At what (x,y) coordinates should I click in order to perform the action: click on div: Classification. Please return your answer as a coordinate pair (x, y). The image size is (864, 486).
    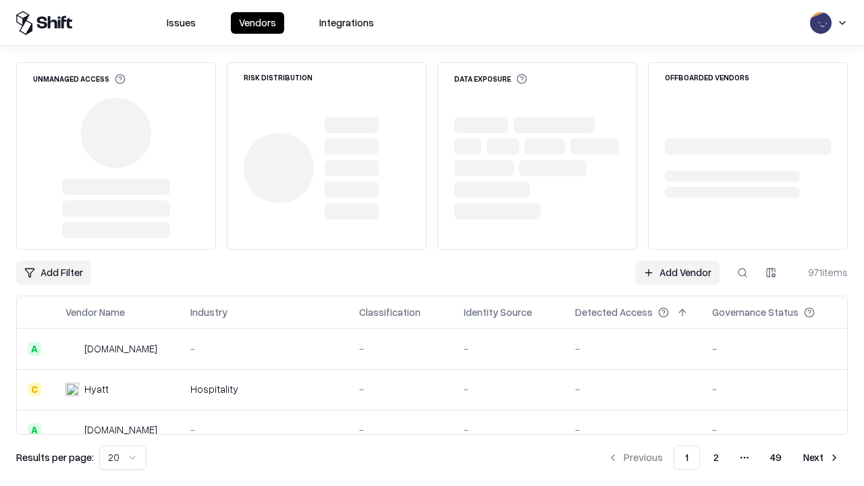
    Looking at the image, I should click on (389, 312).